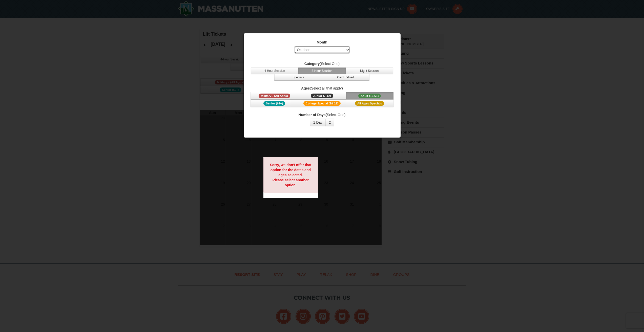 Image resolution: width=644 pixels, height=332 pixels. Describe the element at coordinates (322, 96) in the screenshot. I see `span: Junior (7-12)` at that location.